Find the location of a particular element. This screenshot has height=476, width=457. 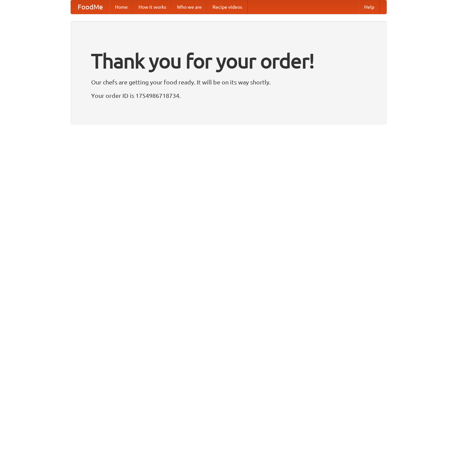

p: Your order ID is 1754986718734. is located at coordinates (228, 96).